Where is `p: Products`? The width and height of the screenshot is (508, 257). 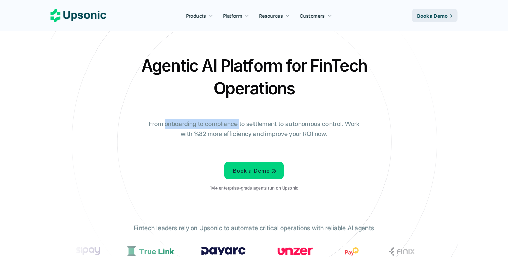
p: Products is located at coordinates (196, 16).